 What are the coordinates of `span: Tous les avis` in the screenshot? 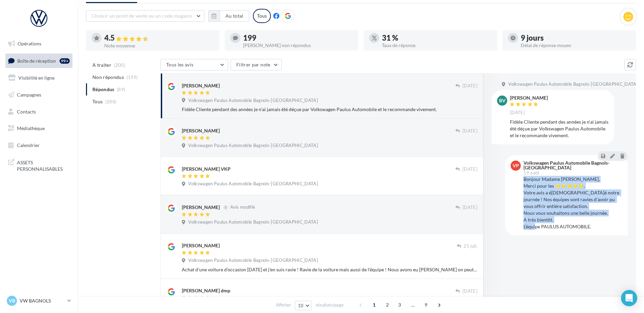 It's located at (180, 64).